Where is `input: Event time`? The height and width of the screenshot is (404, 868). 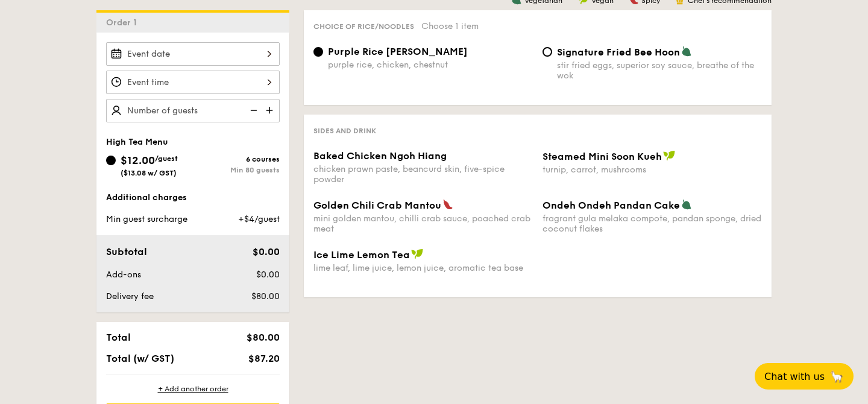 input: Event time is located at coordinates (193, 82).